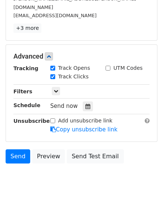 This screenshot has height=218, width=163. I want to click on a: Send, so click(18, 157).